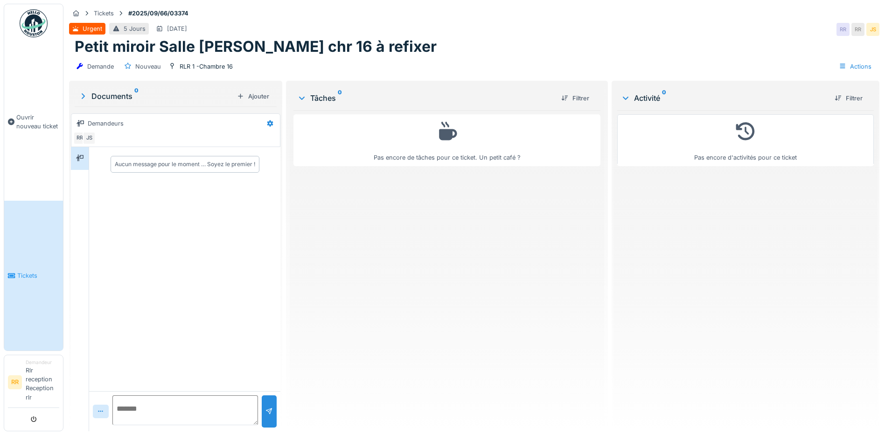 Image resolution: width=885 pixels, height=435 pixels. Describe the element at coordinates (724, 98) in the screenshot. I see `div: Activité` at that location.